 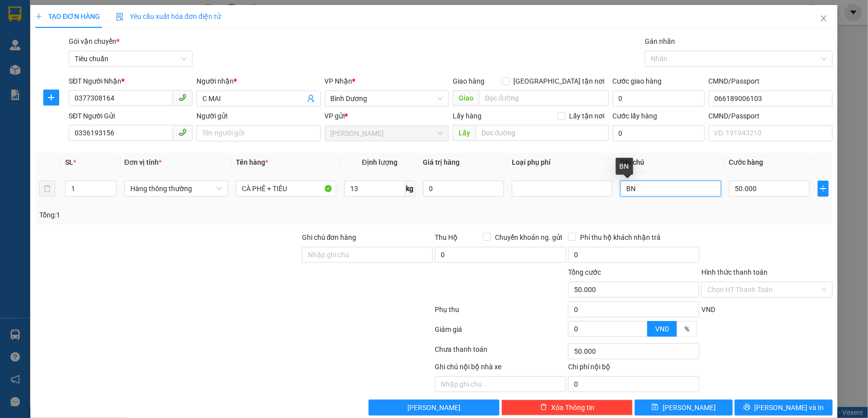 I want to click on label: Cước giao hàng, so click(x=637, y=81).